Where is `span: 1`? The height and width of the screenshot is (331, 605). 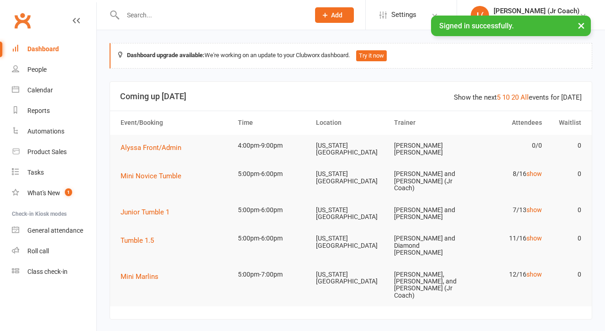
span: 1 is located at coordinates (68, 192).